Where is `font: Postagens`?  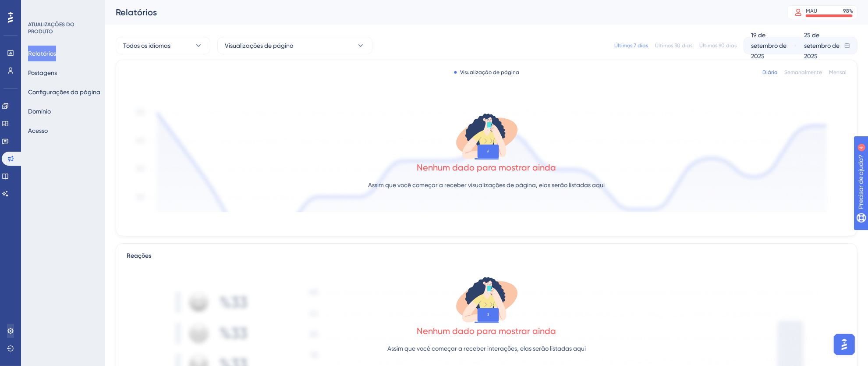 font: Postagens is located at coordinates (43, 73).